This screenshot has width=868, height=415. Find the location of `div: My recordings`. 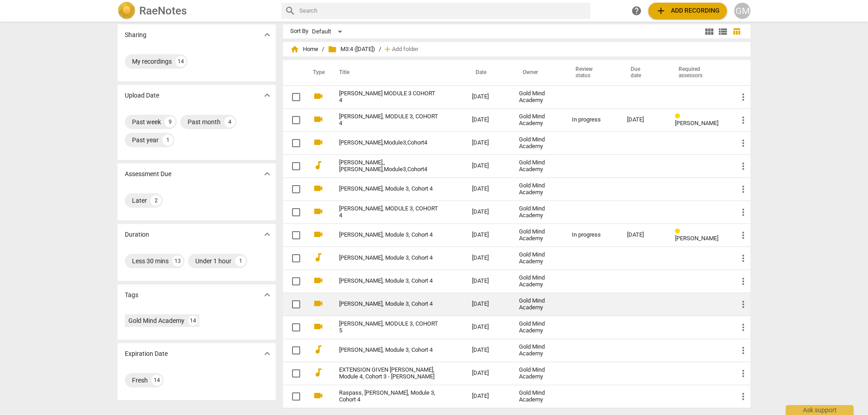

div: My recordings is located at coordinates (152, 61).